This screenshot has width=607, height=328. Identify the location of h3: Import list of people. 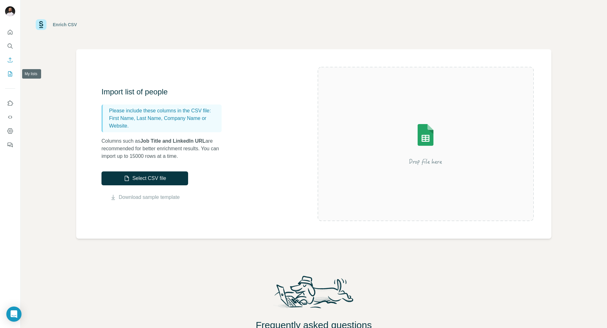
(165, 92).